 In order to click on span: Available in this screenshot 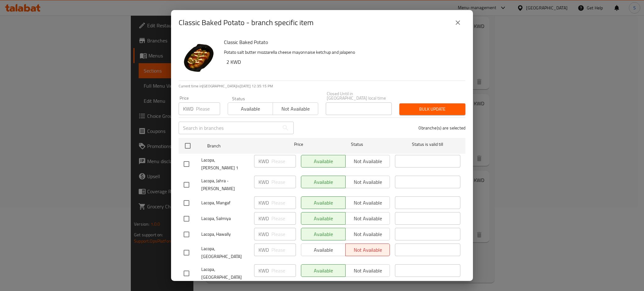, I will do `click(250, 109)`.